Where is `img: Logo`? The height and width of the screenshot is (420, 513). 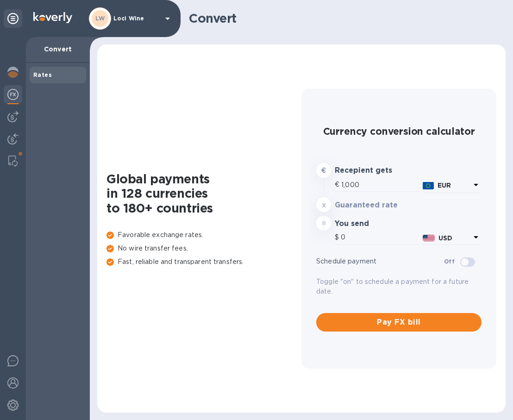 img: Logo is located at coordinates (53, 17).